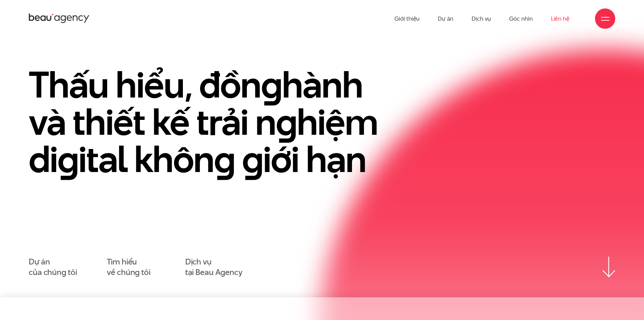 This screenshot has height=320, width=644. What do you see at coordinates (215, 122) in the screenshot?
I see `h1: Thấu hiểu, đồn hành và thiết kế trải n hiệm di ital khôn iới hạn` at bounding box center [215, 122].